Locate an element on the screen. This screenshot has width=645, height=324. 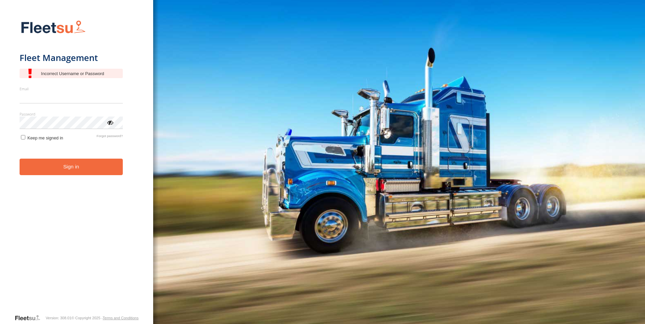
label: Email is located at coordinates (71, 89).